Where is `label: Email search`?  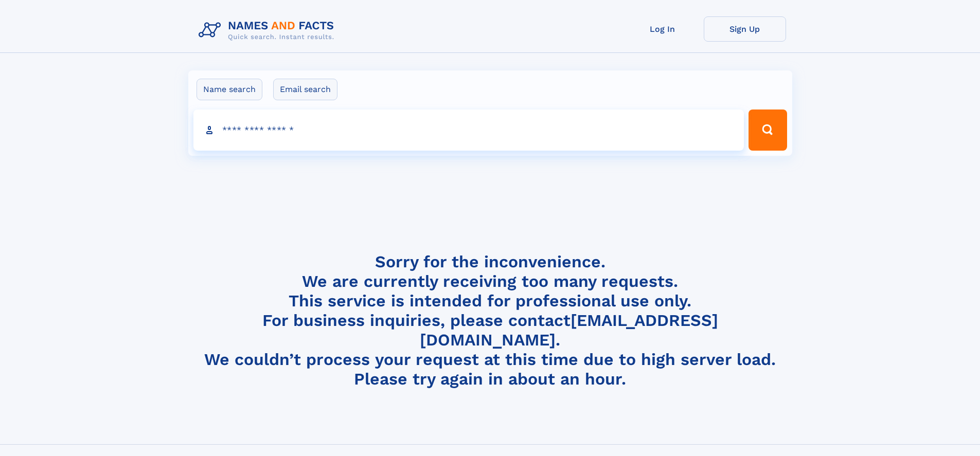 label: Email search is located at coordinates (305, 90).